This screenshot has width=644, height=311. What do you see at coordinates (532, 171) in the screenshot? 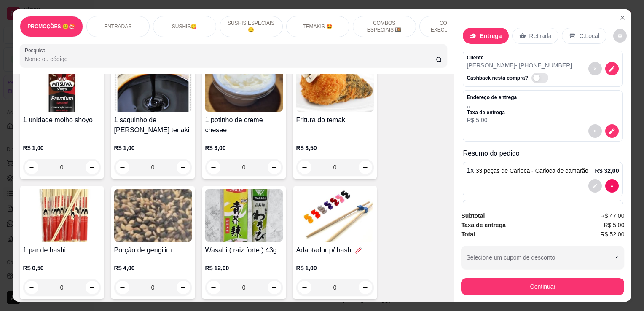
I see `span: 33 peças de Carioca - Carioca de camarão` at bounding box center [532, 171].